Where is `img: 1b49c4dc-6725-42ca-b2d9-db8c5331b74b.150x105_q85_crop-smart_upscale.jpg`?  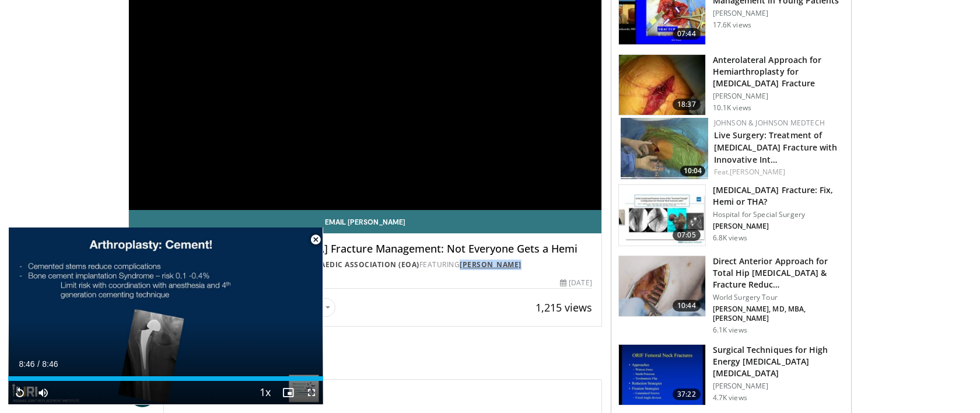 img: 1b49c4dc-6725-42ca-b2d9-db8c5331b74b.150x105_q85_crop-smart_upscale.jpg is located at coordinates (662, 286).